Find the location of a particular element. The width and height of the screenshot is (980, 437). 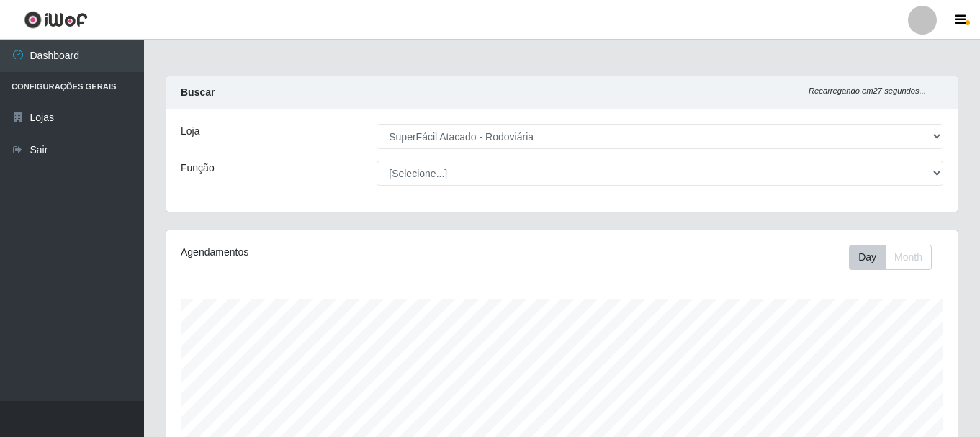

div: Agendamentos is located at coordinates (333, 252).